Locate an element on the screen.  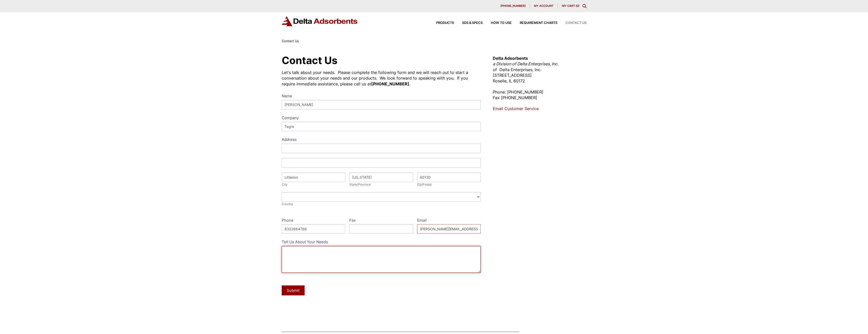
button: Submit is located at coordinates (293, 290).